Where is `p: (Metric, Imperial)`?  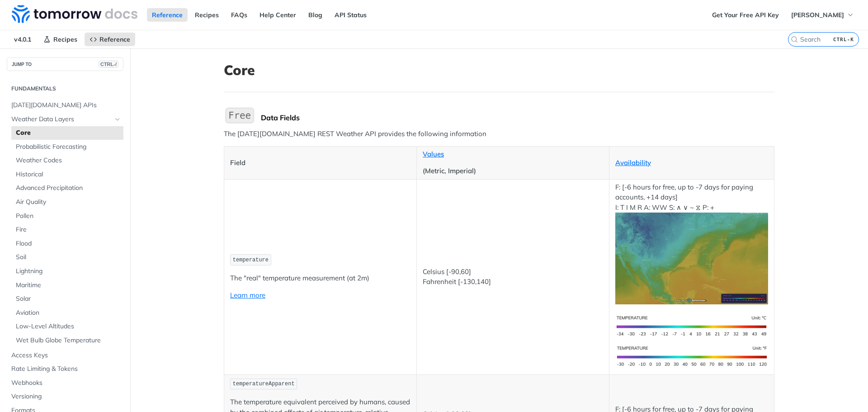 p: (Metric, Imperial) is located at coordinates (513, 171).